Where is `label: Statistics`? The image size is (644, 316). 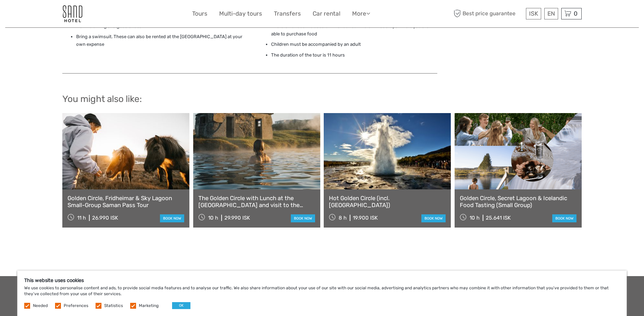
label: Statistics is located at coordinates (114, 305).